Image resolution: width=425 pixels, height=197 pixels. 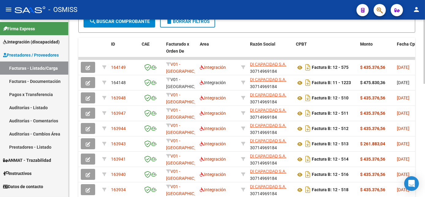 What do you see at coordinates (19, 29) in the screenshot?
I see `span: Firma Express` at bounding box center [19, 29].